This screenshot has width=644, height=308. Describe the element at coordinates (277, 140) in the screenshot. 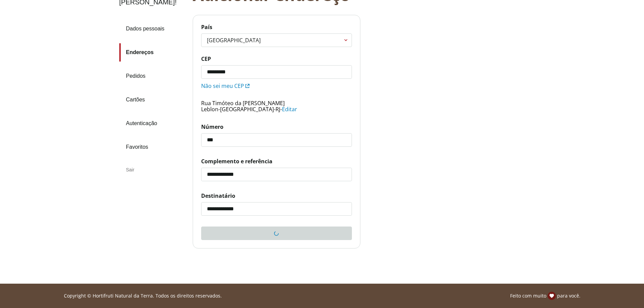

I see `input: Número` at that location.